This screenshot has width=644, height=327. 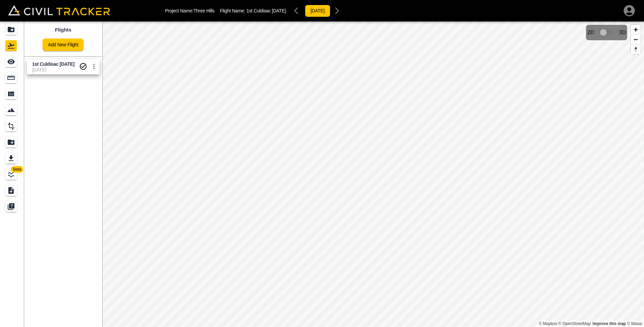 I want to click on a: Maxar, so click(x=635, y=323).